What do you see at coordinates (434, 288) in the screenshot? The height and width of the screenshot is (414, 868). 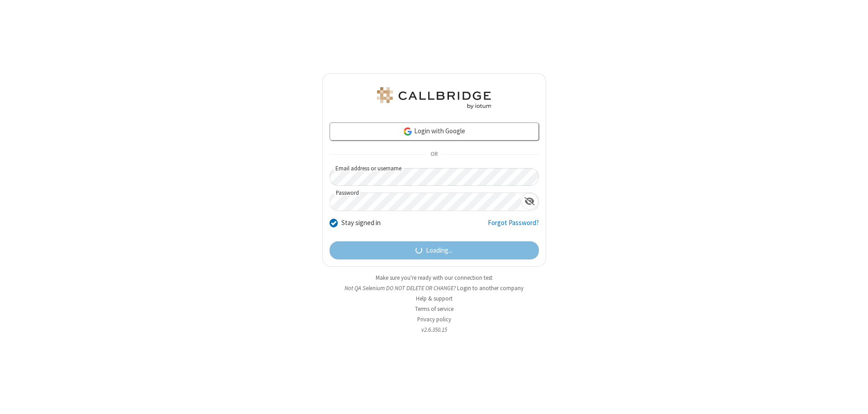 I see `li: Not QA Selenium DO NOT DELETE OR CHANGE?` at bounding box center [434, 288].